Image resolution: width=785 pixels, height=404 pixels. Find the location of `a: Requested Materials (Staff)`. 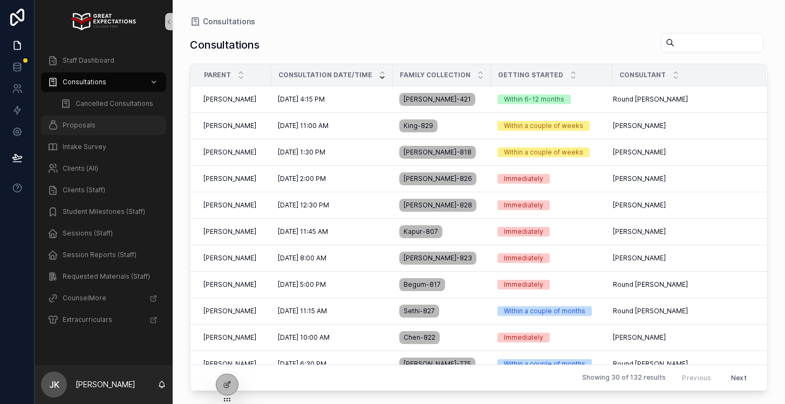

a: Requested Materials (Staff) is located at coordinates (104, 276).